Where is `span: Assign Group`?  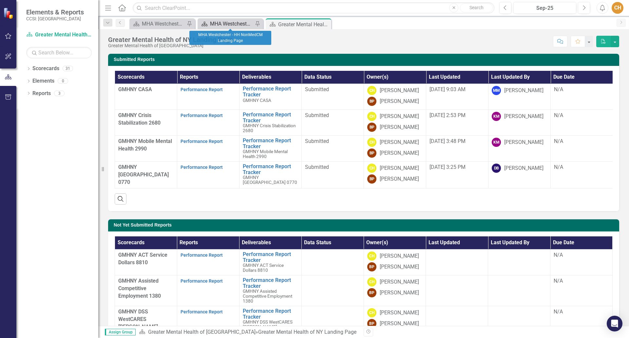
span: Assign Group is located at coordinates (120, 332).